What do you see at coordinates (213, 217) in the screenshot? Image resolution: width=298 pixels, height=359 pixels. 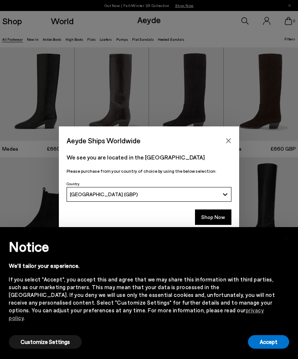 I see `button: Shop Now` at bounding box center [213, 217].